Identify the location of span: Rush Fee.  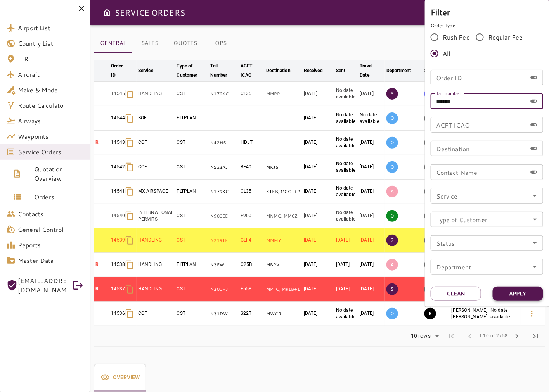
(456, 37).